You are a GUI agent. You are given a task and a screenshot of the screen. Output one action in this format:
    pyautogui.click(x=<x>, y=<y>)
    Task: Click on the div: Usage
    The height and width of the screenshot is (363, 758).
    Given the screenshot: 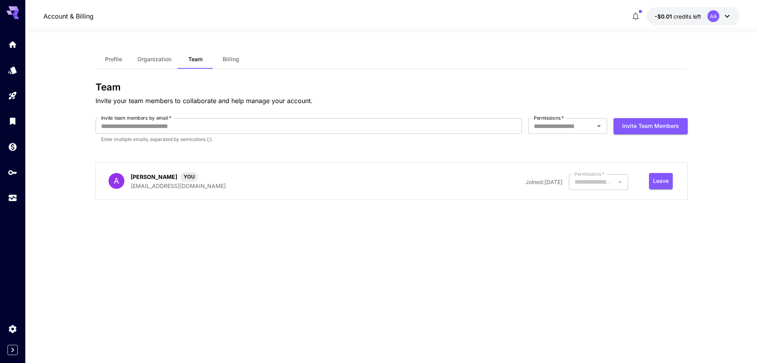 What is the action you would take?
    pyautogui.click(x=13, y=198)
    